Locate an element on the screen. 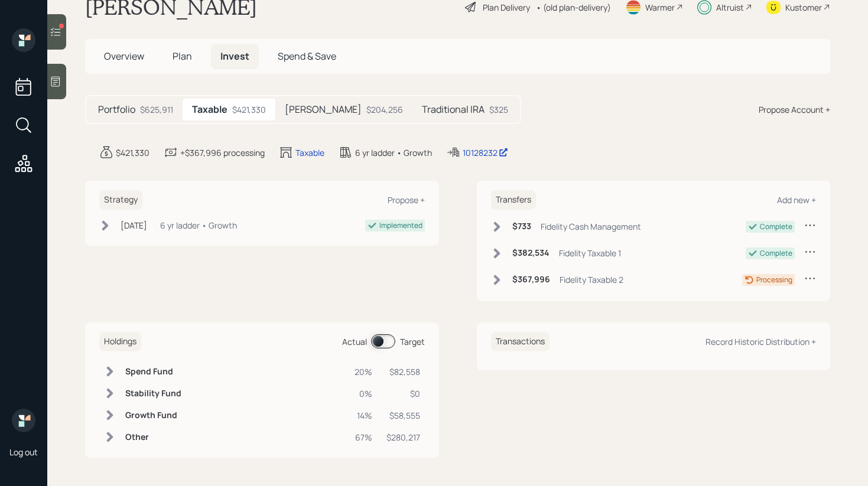 The width and height of the screenshot is (868, 486). div: 14% is located at coordinates (364, 415).